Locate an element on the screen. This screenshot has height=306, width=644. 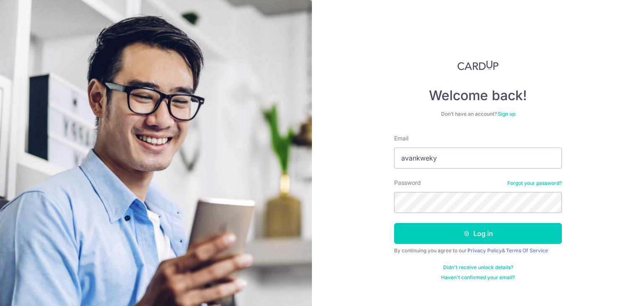
button: Log in is located at coordinates (478, 233).